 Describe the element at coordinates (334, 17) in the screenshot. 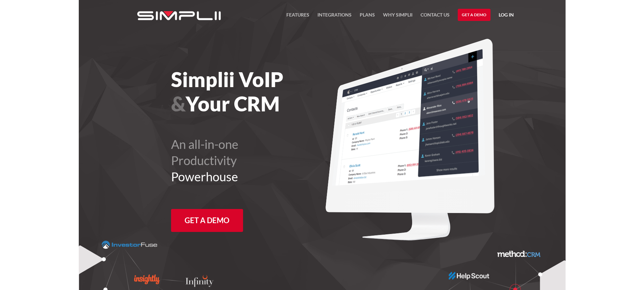

I see `a: Integrations` at that location.